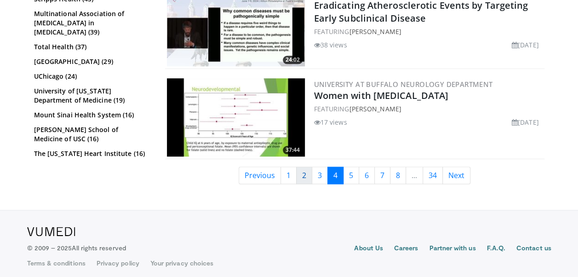 The height and width of the screenshot is (277, 578). Describe the element at coordinates (367, 175) in the screenshot. I see `a: 6` at that location.